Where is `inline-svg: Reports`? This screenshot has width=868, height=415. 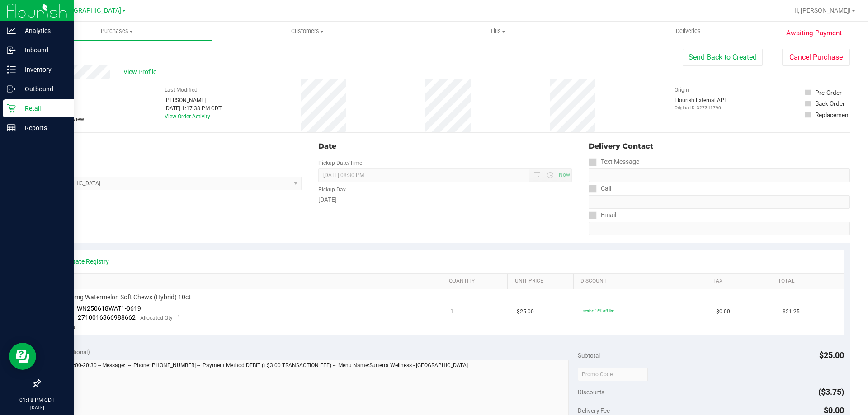
inline-svg: Reports is located at coordinates (11, 128).